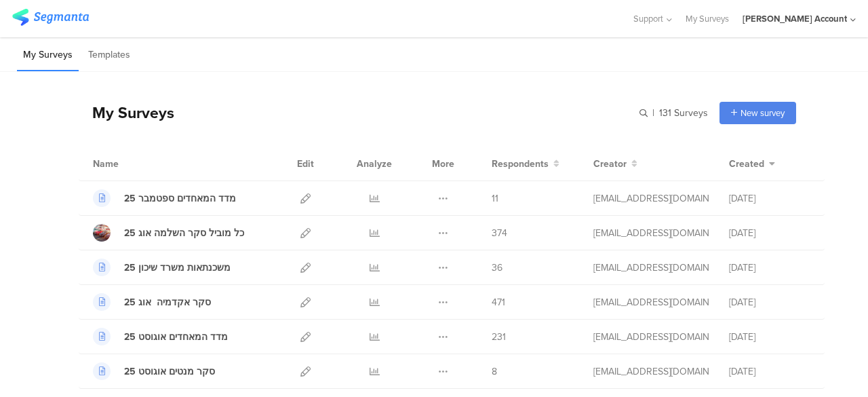 The height and width of the screenshot is (397, 868). I want to click on button: Created, so click(752, 163).